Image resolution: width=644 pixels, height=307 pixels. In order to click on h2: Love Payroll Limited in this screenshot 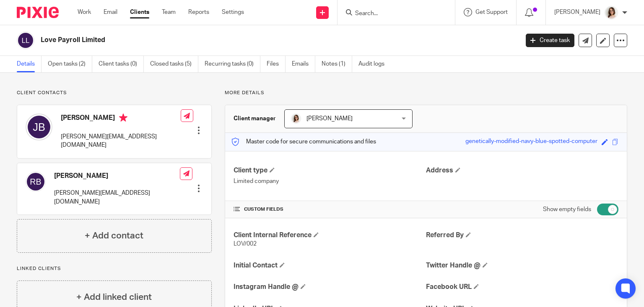, I will do `click(230, 40)`.